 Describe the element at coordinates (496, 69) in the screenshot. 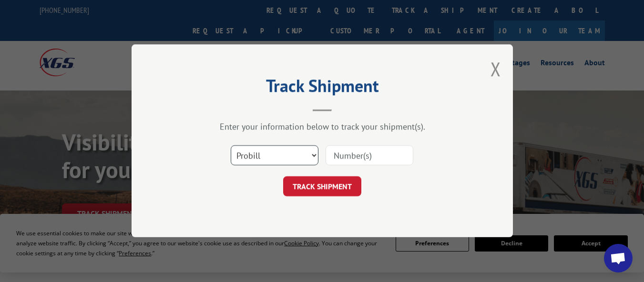

I see `button: Close modal` at that location.